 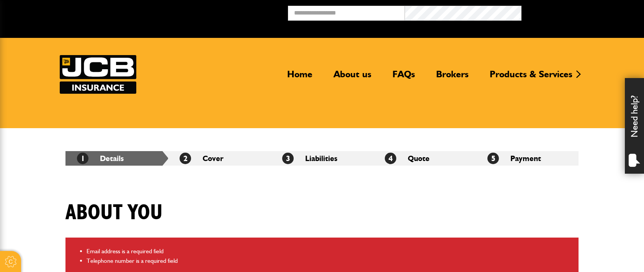 I want to click on button: Broker Login, so click(x=580, y=12).